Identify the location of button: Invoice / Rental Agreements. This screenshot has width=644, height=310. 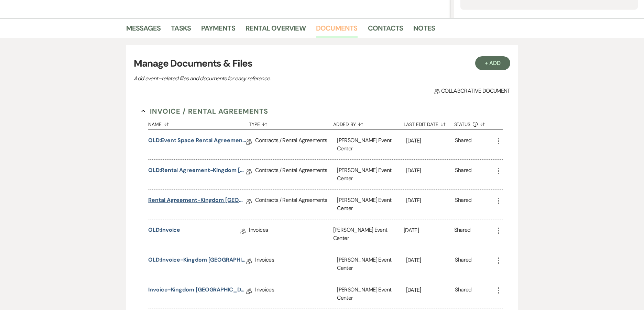
(204, 111).